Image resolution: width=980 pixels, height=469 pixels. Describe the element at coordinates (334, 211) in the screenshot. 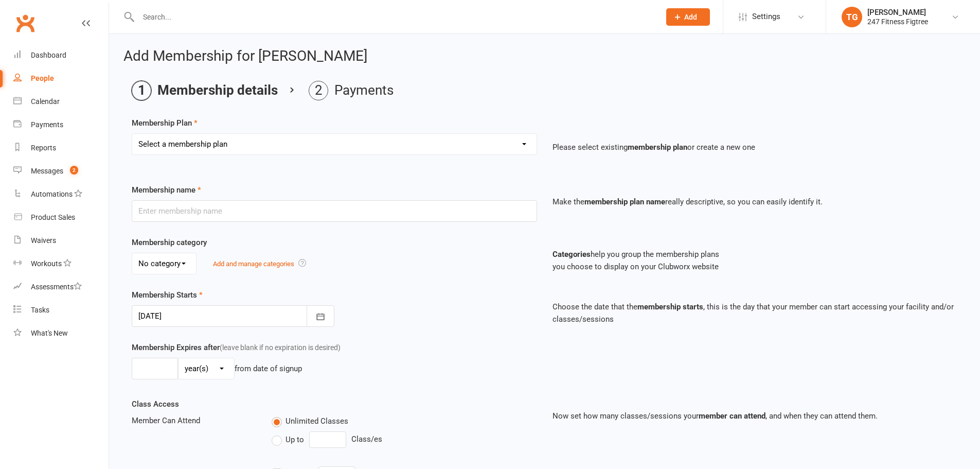

I see `input: Enter membership name` at that location.